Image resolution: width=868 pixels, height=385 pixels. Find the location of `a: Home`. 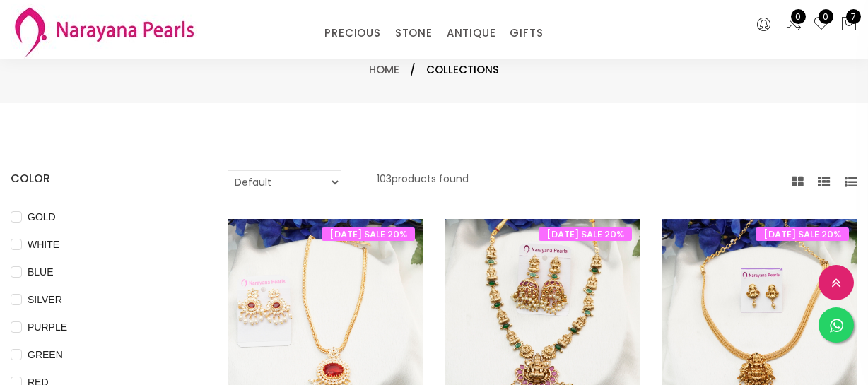

a: Home is located at coordinates (384, 69).